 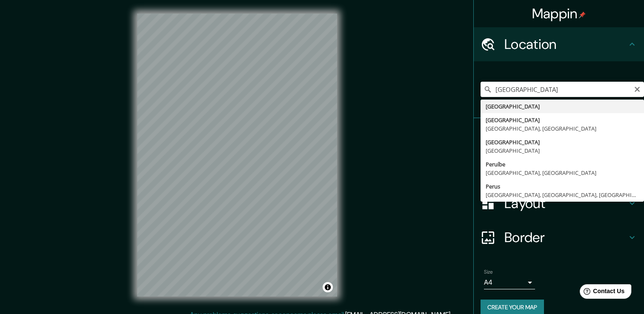 I want to click on span: Contact Us, so click(x=40, y=10).